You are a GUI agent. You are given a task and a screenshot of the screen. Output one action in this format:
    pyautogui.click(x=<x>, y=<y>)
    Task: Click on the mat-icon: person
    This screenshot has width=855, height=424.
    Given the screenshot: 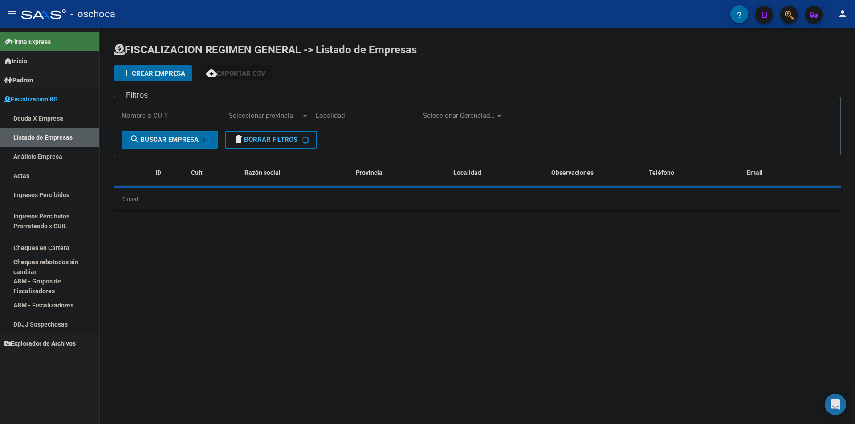 What is the action you would take?
    pyautogui.click(x=842, y=14)
    